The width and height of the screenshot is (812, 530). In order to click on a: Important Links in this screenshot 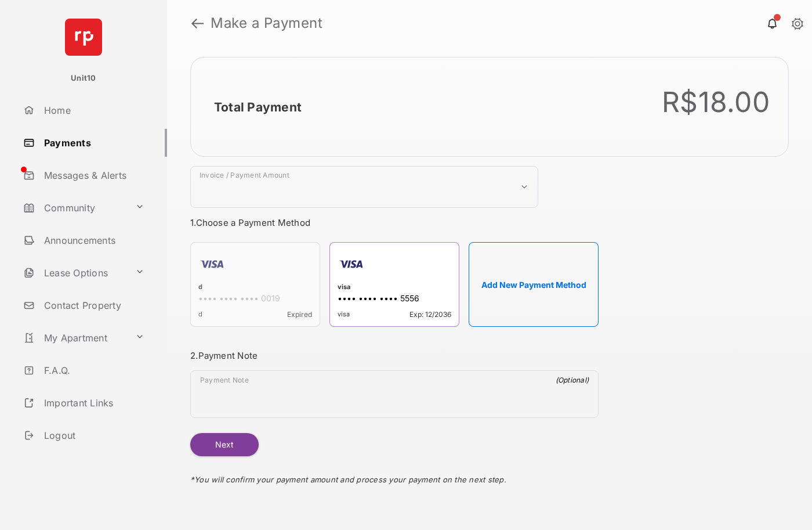, I will do `click(83, 403)`.